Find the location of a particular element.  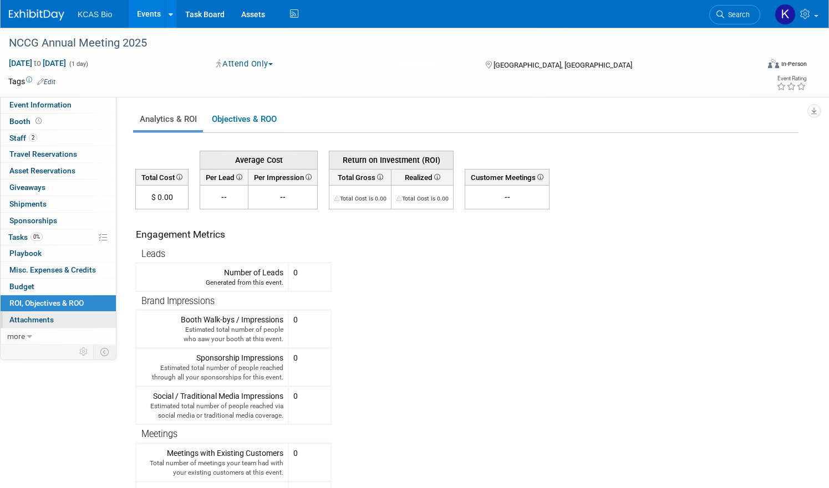

a: Shipments is located at coordinates (58, 204).